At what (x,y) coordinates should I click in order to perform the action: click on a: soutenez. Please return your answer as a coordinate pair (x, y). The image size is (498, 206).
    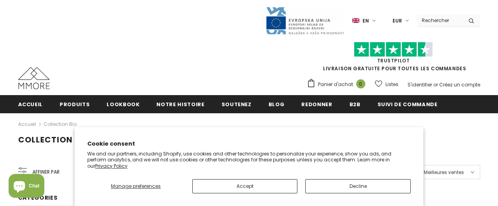
    Looking at the image, I should click on (237, 104).